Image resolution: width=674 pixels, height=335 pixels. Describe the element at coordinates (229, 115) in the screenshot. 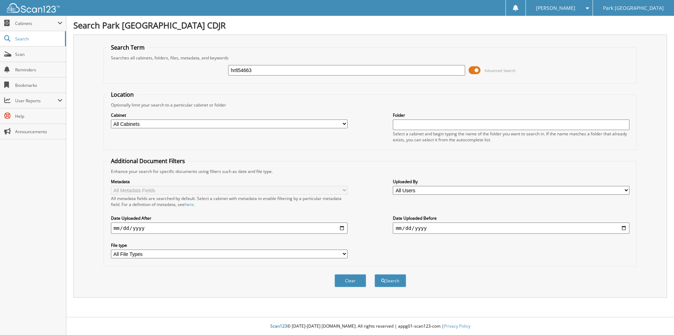

I see `label: Cabinet` at that location.